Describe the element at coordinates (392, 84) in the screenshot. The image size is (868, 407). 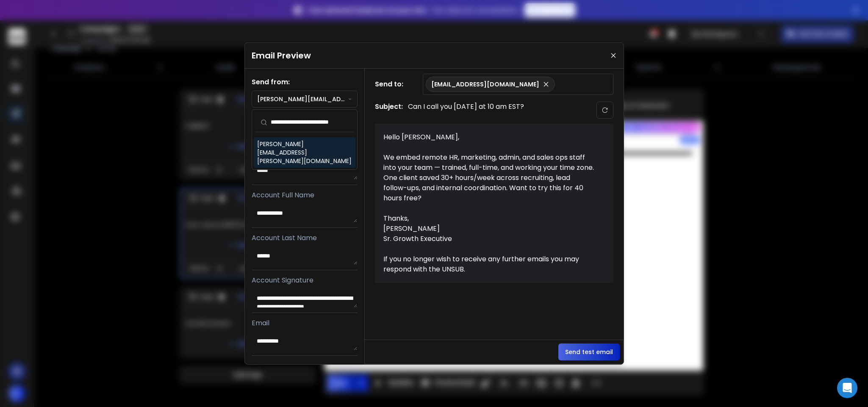
I see `h1: Send to:` at that location.